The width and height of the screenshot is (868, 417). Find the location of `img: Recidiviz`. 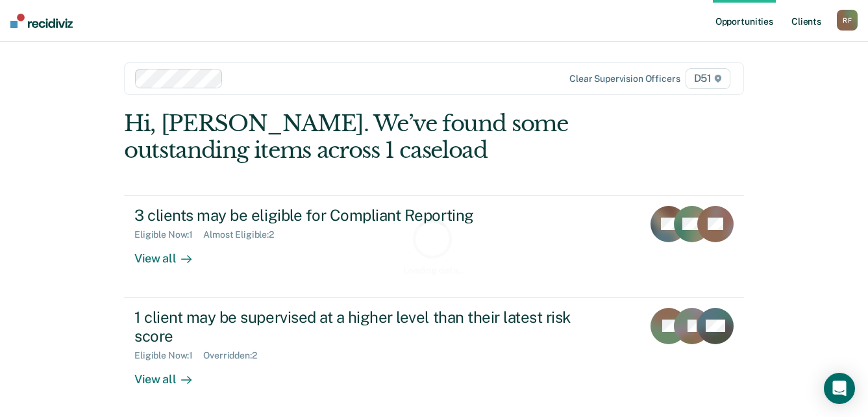

img: Recidiviz is located at coordinates (42, 21).